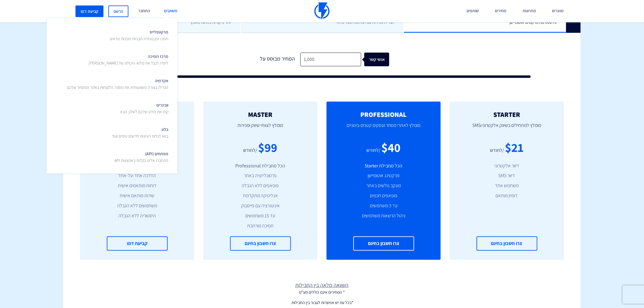 The image size is (644, 308). I want to click on li: ניהול הרשאות משתמשים, so click(383, 215).